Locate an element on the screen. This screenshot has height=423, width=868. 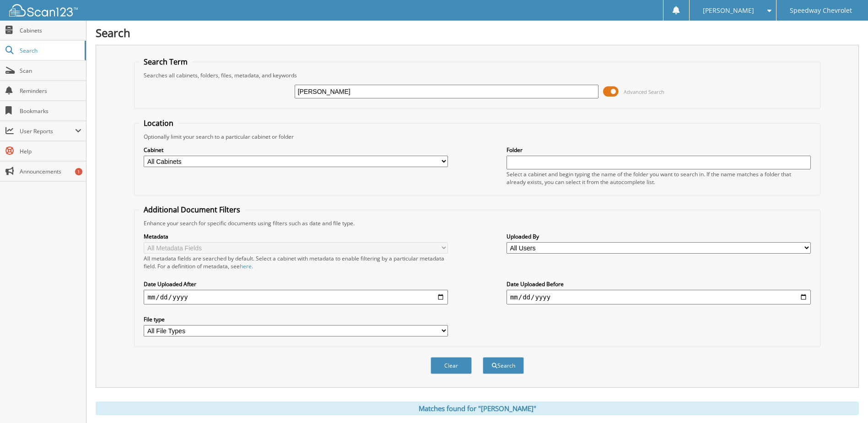
span: Reminders is located at coordinates (50, 91).